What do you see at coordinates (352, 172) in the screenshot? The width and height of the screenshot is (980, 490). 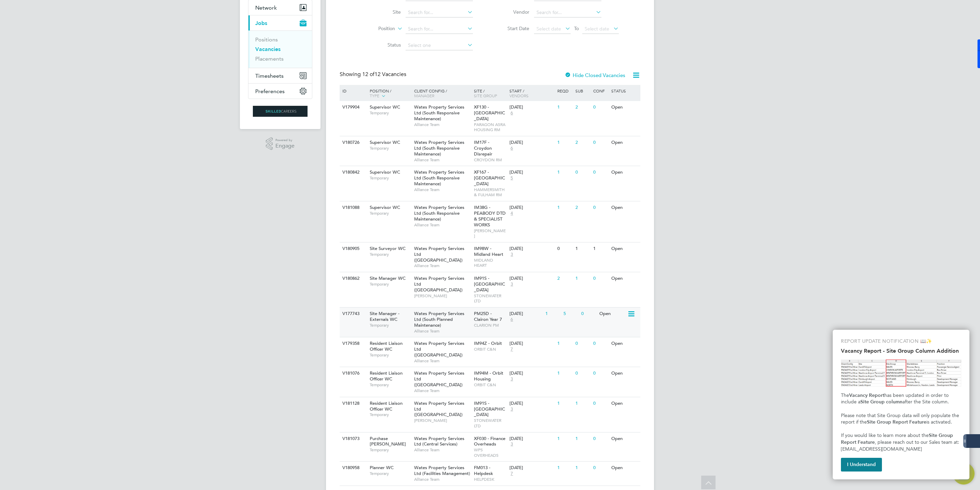 I see `div: V180842` at bounding box center [352, 172].